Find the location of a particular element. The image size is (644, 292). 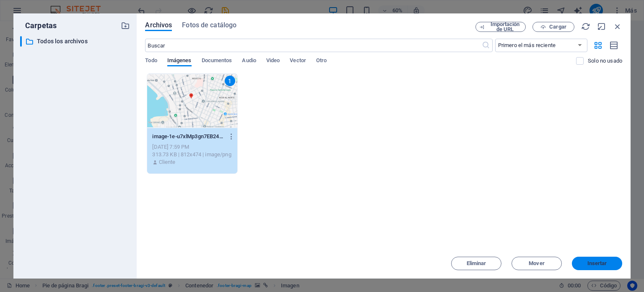

span: Archivos is located at coordinates (159, 25).